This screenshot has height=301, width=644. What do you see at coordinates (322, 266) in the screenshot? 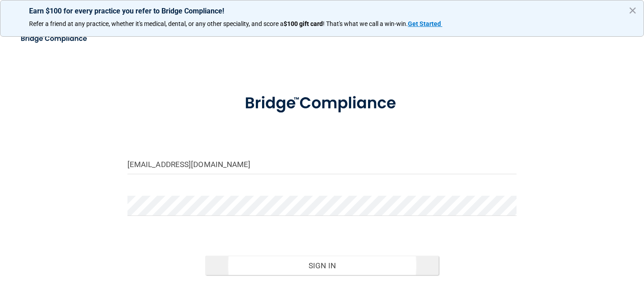
I see `button: Sign In` at bounding box center [322, 266].